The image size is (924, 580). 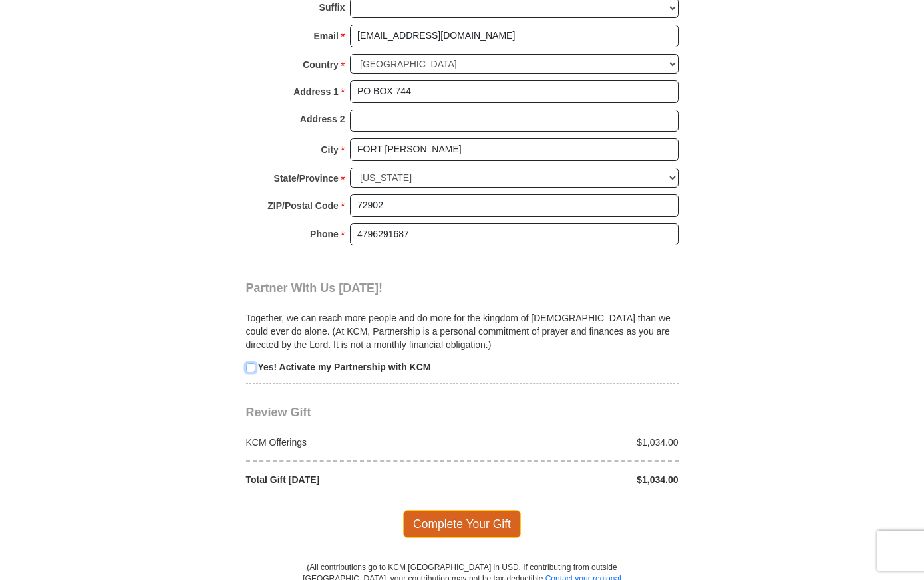 I want to click on strong: Phone, so click(x=324, y=234).